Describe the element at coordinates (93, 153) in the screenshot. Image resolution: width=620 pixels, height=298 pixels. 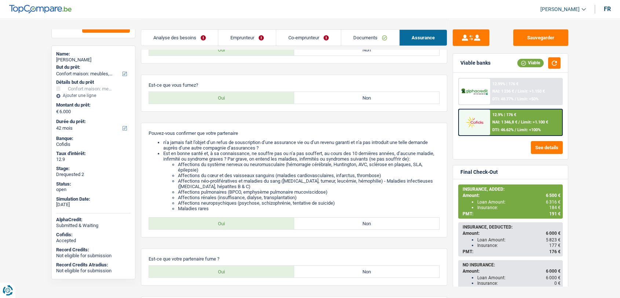
I see `div: Taux d'intérêt:` at that location.